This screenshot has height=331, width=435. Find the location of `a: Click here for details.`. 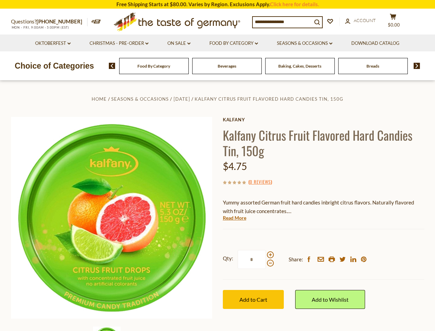

a: Click here for details. is located at coordinates (295, 4).